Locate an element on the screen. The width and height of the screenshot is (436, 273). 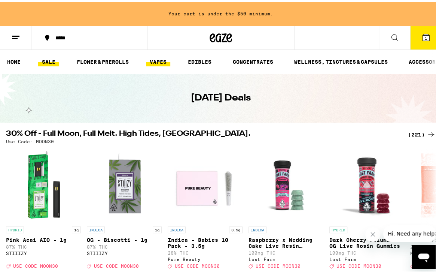
img: Pure Beauty - Indica - Babies 10 Pack - 3.5g is located at coordinates (205, 183).